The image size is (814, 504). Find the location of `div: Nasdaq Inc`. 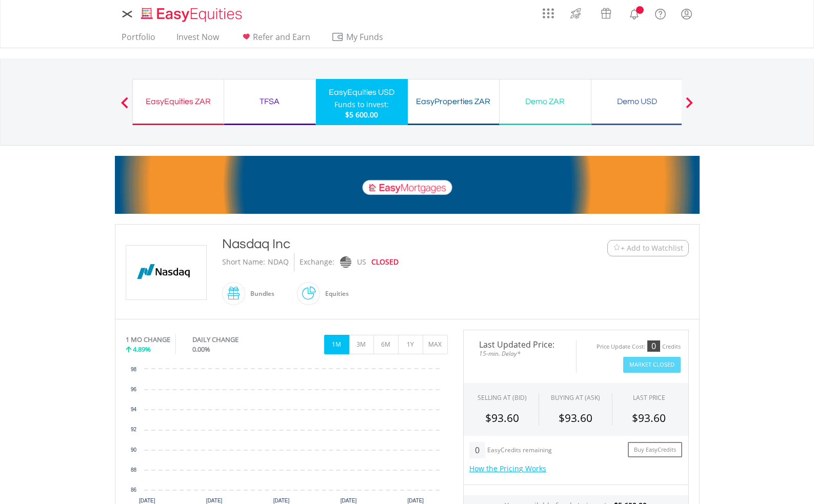

div: Nasdaq Inc is located at coordinates (383, 244).